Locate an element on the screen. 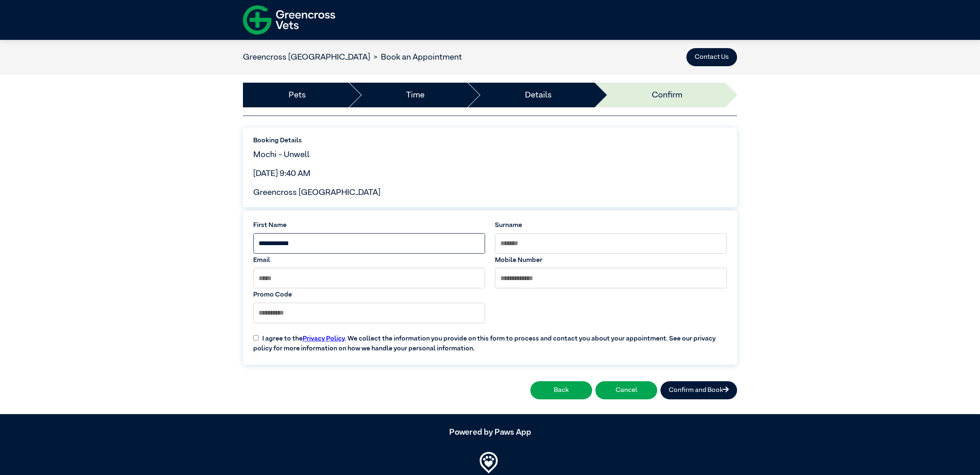 Image resolution: width=980 pixels, height=475 pixels. label: Email is located at coordinates (369, 260).